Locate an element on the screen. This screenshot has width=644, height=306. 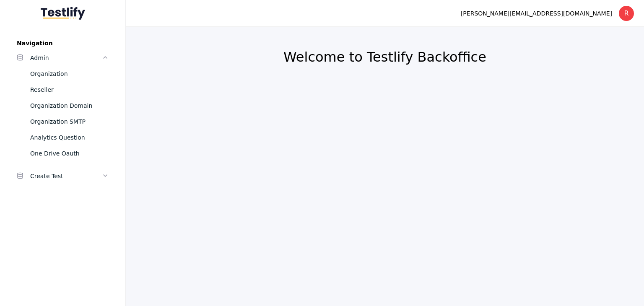
div: Admin is located at coordinates (66, 58).